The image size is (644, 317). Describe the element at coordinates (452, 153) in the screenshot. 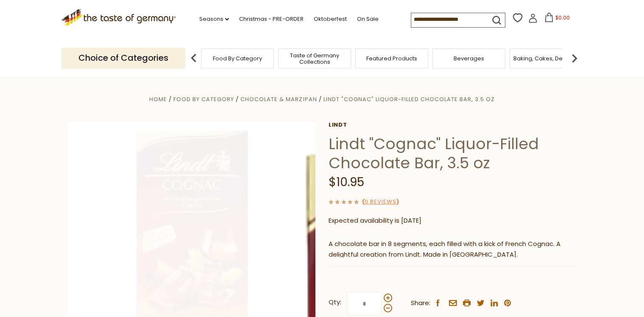

I see `h1: Lindt "Cognac" Liquor-Filled Chocolate Bar, 3.5 oz` at that location.